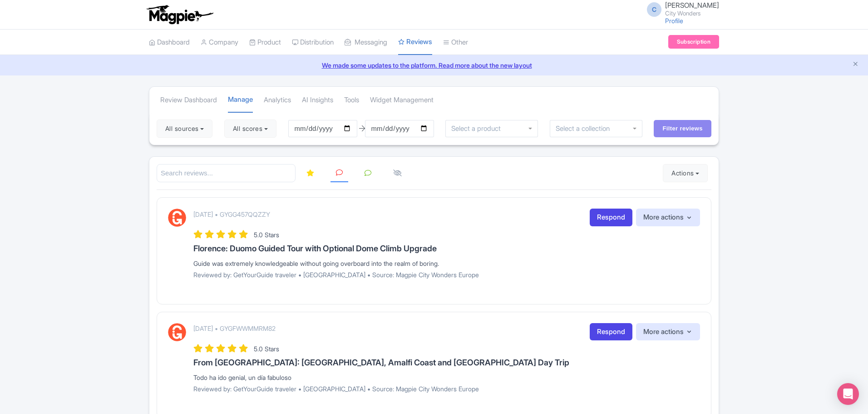  What do you see at coordinates (848, 394) in the screenshot?
I see `div: Open Intercom Messenger` at bounding box center [848, 394].